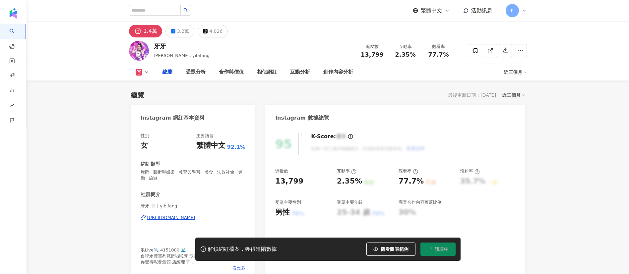  Describe the element at coordinates (438, 249) in the screenshot. I see `button: 讀取中` at that location.